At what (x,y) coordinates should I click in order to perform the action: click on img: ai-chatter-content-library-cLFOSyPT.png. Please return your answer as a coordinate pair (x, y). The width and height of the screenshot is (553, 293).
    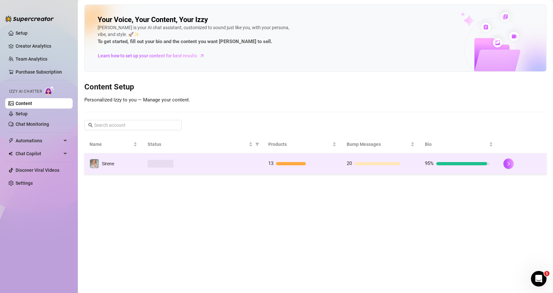
    Looking at the image, I should click on (496, 38).